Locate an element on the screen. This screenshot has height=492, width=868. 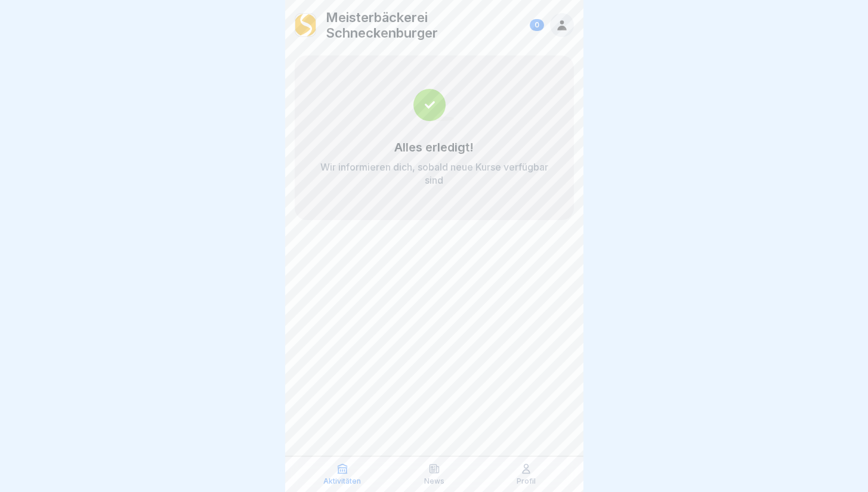
p: Alles erledigt! is located at coordinates (434, 147).